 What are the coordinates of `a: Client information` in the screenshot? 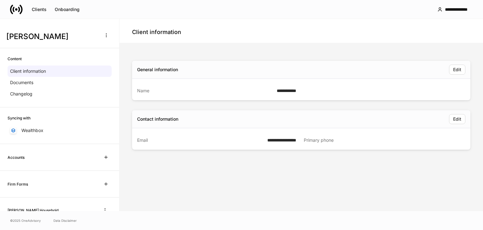 It's located at (59, 71).